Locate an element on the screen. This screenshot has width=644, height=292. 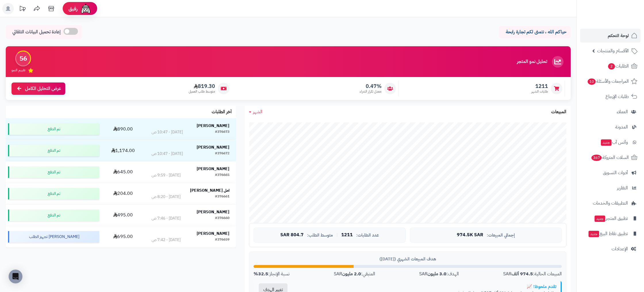
p: حياكم الله ، نتمنى لكم تجارة رابحة is located at coordinates (535, 32).